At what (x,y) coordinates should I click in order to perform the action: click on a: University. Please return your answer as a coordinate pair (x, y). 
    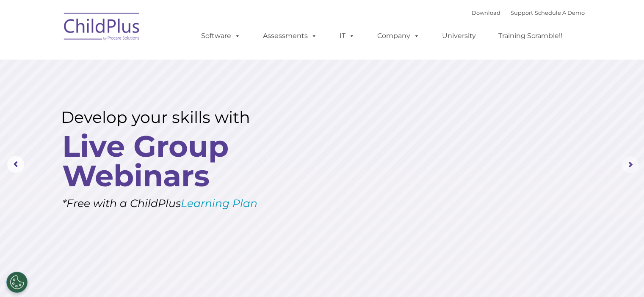
    Looking at the image, I should click on (459, 36).